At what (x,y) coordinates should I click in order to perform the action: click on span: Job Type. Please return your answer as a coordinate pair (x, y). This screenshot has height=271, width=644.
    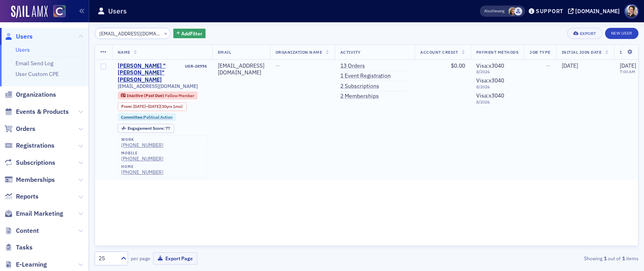
    Looking at the image, I should click on (540, 52).